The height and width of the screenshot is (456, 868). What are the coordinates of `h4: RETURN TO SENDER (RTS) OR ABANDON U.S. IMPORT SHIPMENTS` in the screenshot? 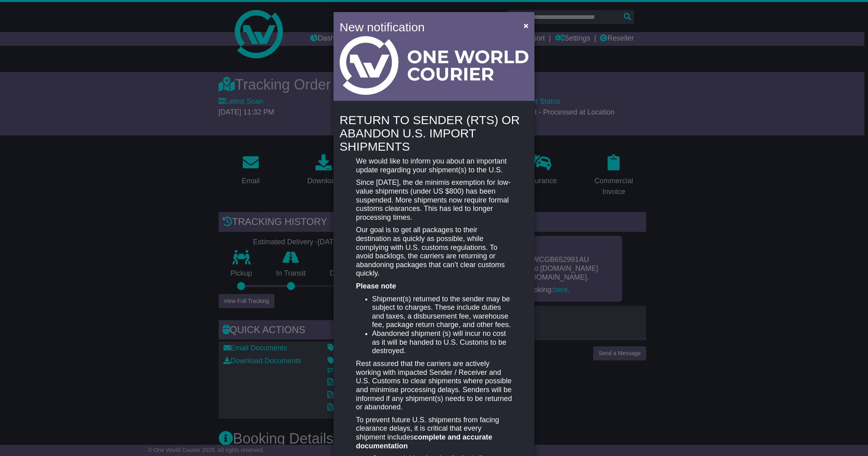 It's located at (434, 133).